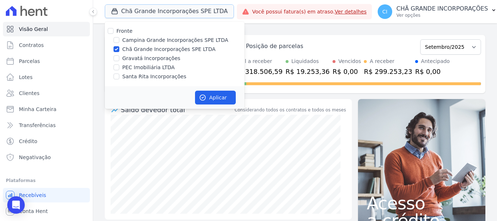  I want to click on div: R$ 318.506,59, so click(259, 71).